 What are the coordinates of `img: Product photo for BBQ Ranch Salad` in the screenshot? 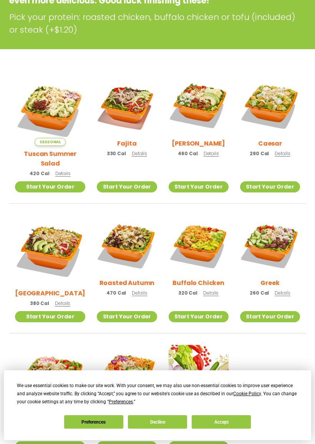 It's located at (50, 250).